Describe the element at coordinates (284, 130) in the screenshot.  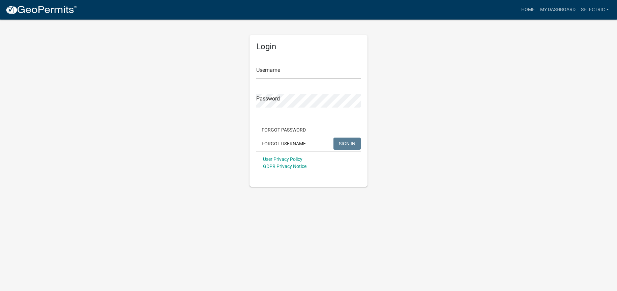
I see `button: Forgot Password` at that location.